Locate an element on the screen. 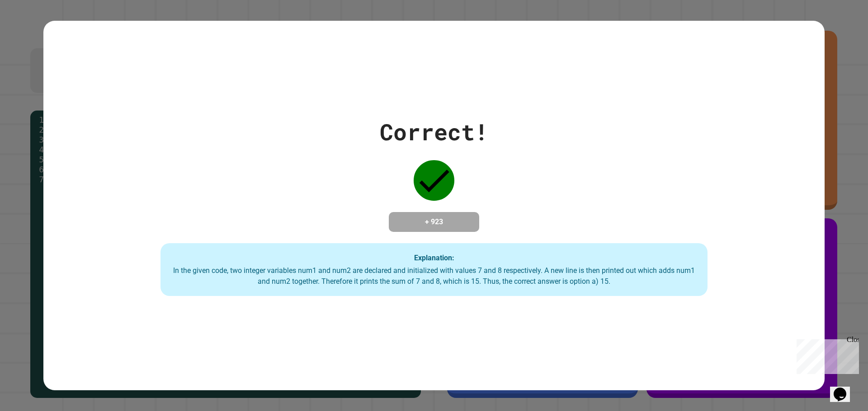 Image resolution: width=868 pixels, height=411 pixels. div: Chat with us now!Close is located at coordinates (33, 30).